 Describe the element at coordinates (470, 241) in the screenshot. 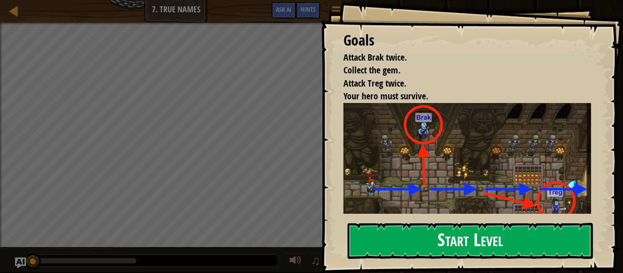

I see `button: Start Level` at that location.